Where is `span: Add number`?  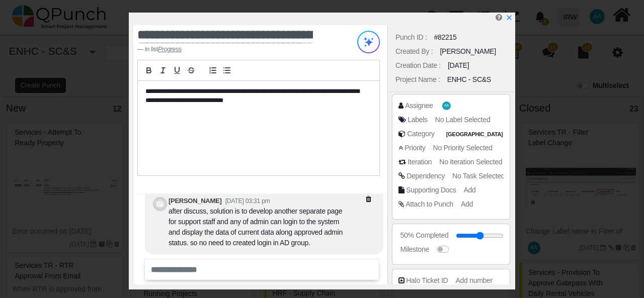 span: Add number is located at coordinates (474, 281).